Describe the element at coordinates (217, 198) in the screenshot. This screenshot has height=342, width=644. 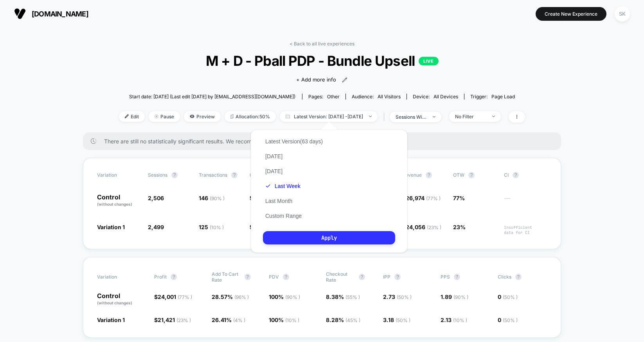
I see `span: ( 90 % )` at that location.